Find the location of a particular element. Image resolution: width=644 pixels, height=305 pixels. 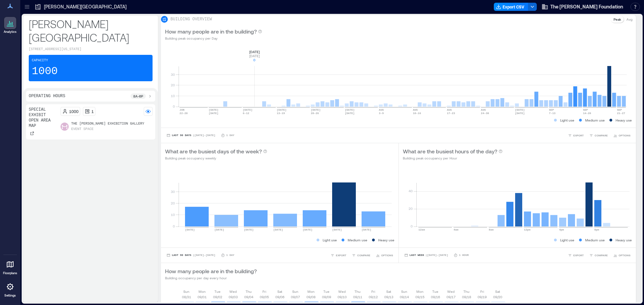

button: OPTIONS is located at coordinates (622, 255).